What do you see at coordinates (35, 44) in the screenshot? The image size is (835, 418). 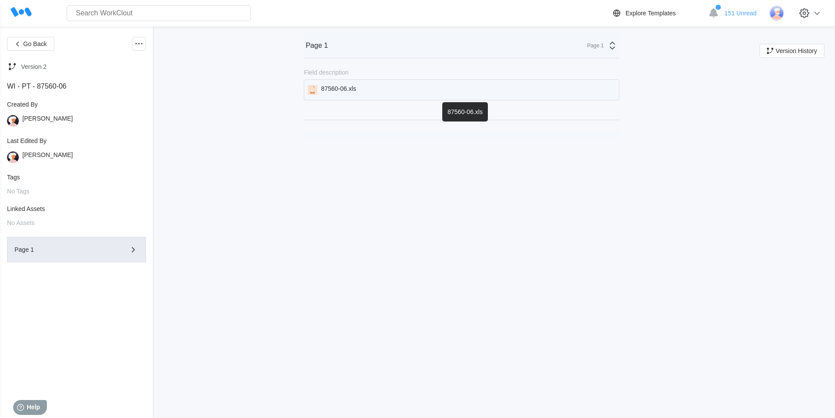 I see `span: Go Back` at bounding box center [35, 44].